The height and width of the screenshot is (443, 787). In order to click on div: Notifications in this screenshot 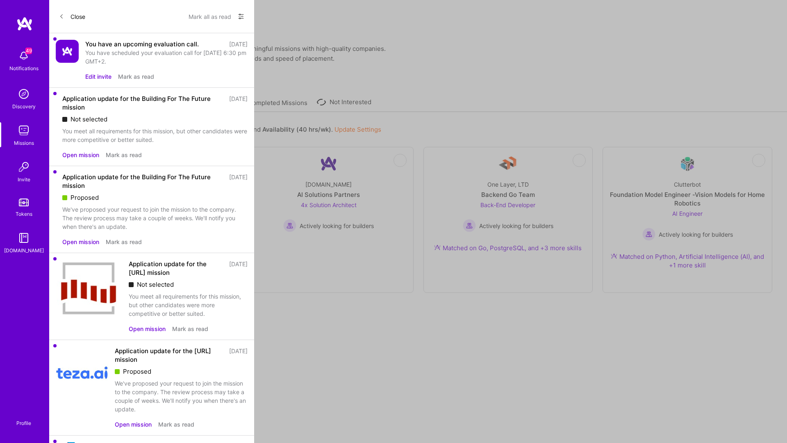, I will do `click(24, 68)`.